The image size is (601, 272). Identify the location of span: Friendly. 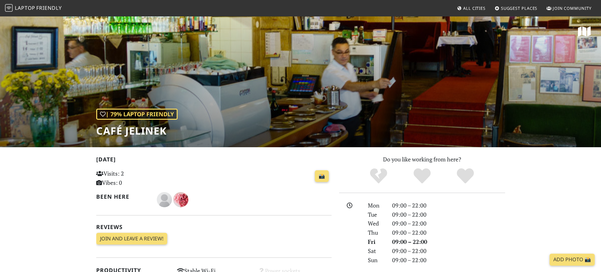
(49, 8).